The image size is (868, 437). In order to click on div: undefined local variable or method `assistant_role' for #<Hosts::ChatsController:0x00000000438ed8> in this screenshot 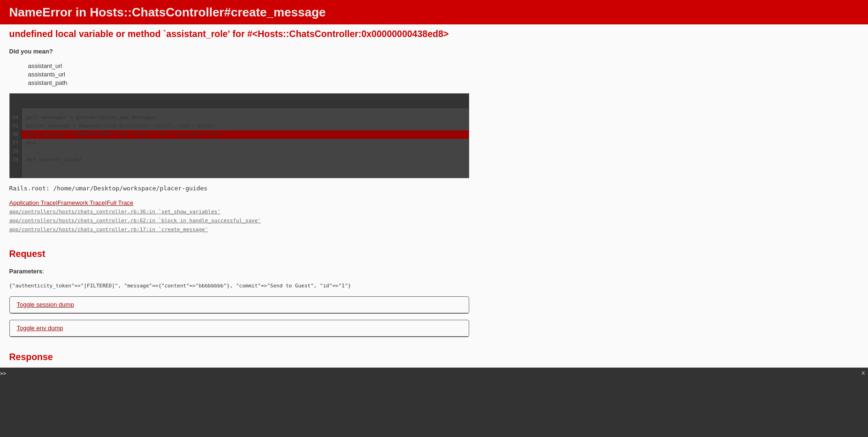, I will do `click(434, 34)`.